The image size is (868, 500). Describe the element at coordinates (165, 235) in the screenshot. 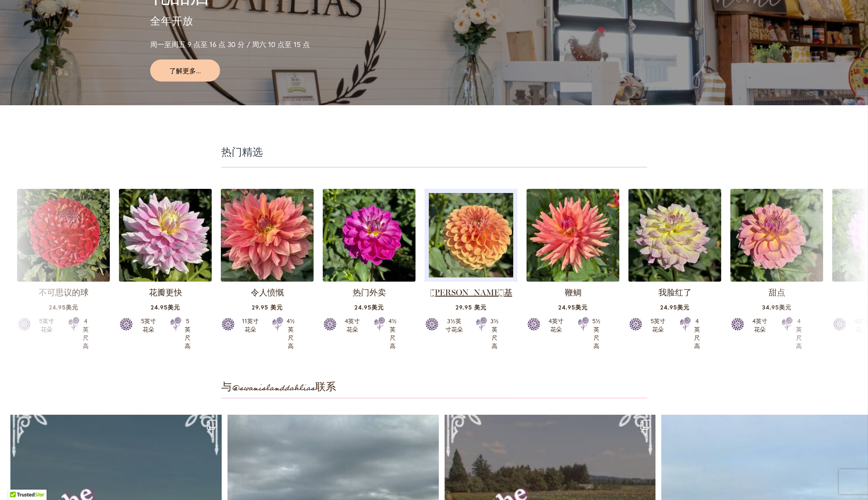

I see `img: 花瓣更快` at that location.